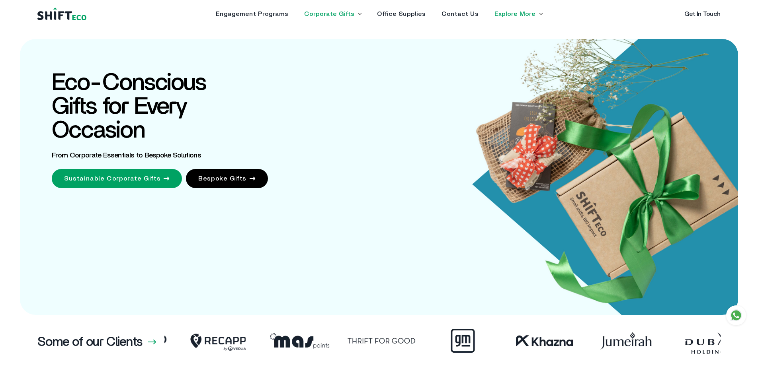 The image size is (758, 365). I want to click on a: Get In Touch, so click(702, 14).